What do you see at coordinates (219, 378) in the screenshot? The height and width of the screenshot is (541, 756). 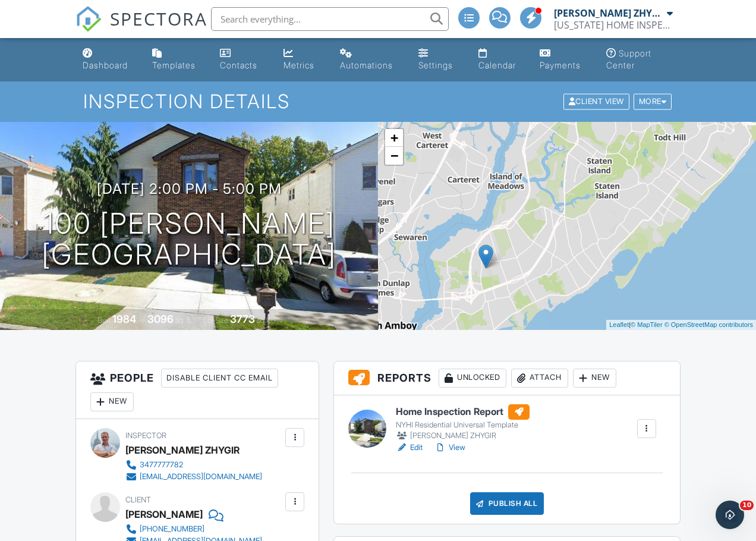 I see `div: Disable Client CC Email` at bounding box center [219, 378].